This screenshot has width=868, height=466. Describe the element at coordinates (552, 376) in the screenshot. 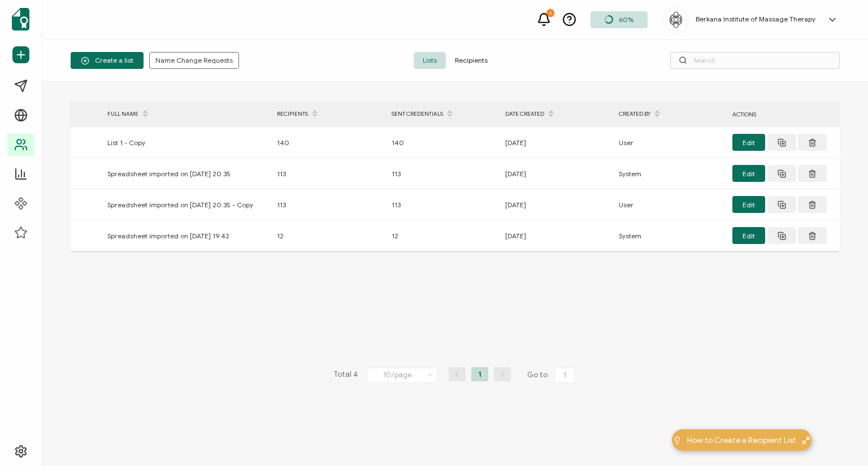

I see `span: Go to` at that location.